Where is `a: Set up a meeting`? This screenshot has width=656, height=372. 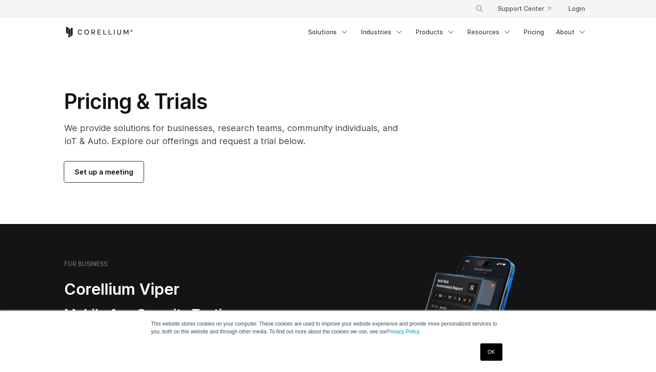
a: Set up a meeting is located at coordinates (104, 172).